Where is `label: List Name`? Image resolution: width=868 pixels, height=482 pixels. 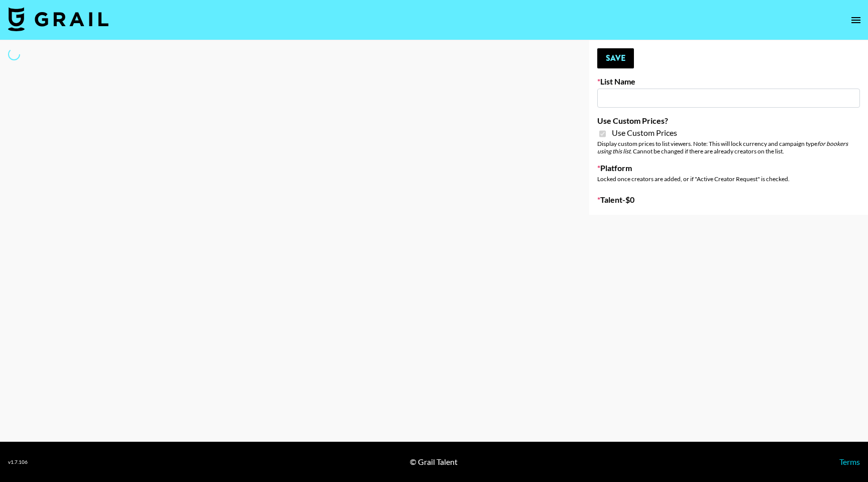 label: List Name is located at coordinates (729, 81).